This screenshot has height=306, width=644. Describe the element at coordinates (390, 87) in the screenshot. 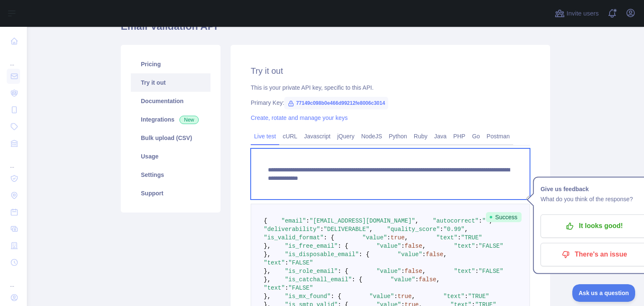

I see `div: This is your private API key, specific to this API.` at that location.